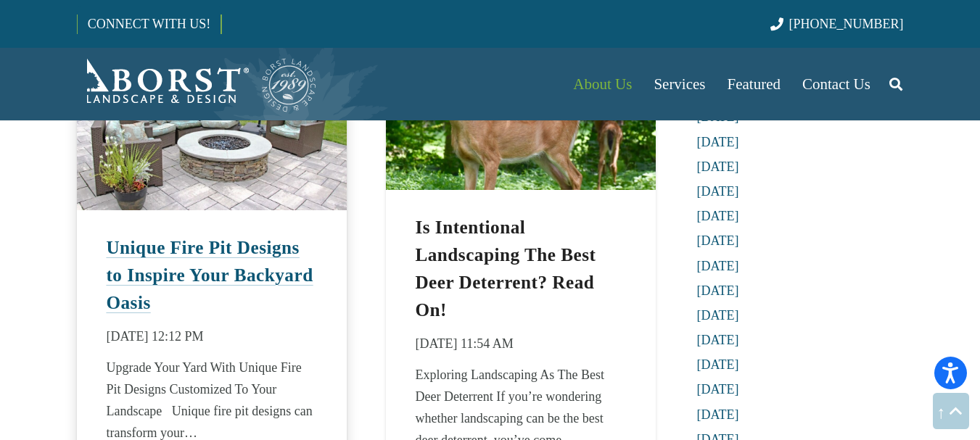  What do you see at coordinates (463, 344) in the screenshot?
I see `time: 17 January 2025 at 11:54:32 America/New_York` at bounding box center [463, 344].